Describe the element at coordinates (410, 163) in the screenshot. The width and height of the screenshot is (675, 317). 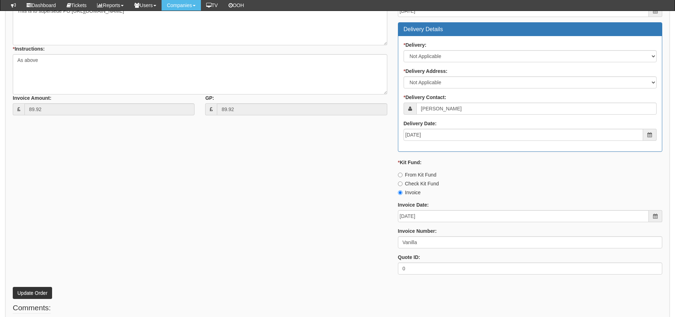
I see `label: Kit Fund:` at that location.